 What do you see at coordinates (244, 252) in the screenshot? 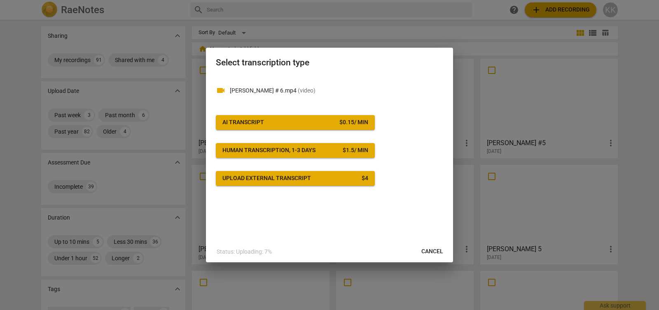
I see `p: Status: Uploading: 7%` at bounding box center [244, 252].